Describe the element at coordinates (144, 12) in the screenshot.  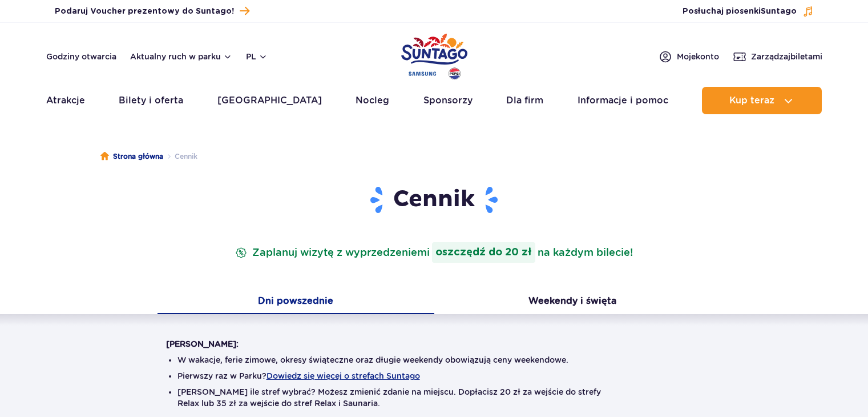
I see `span: Podaruj Voucher prezentowy do Suntago!` at that location.